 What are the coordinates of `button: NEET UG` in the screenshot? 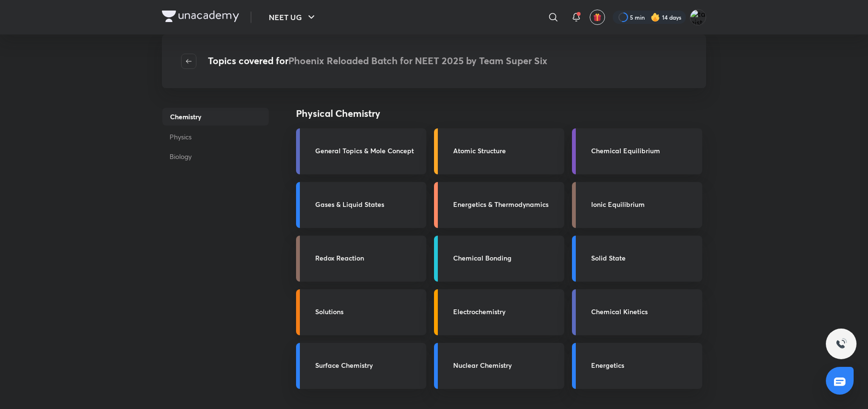 It's located at (292, 17).